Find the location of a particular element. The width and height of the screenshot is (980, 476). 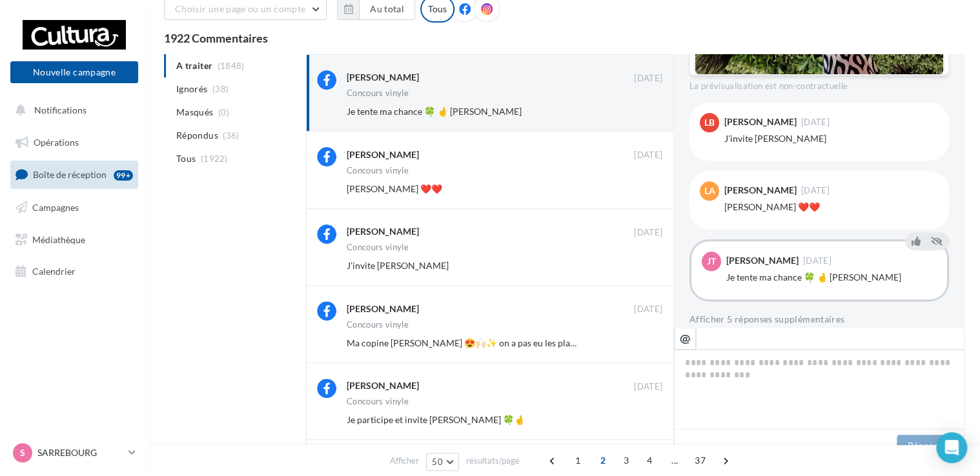

span: Masqués is located at coordinates (194, 112).